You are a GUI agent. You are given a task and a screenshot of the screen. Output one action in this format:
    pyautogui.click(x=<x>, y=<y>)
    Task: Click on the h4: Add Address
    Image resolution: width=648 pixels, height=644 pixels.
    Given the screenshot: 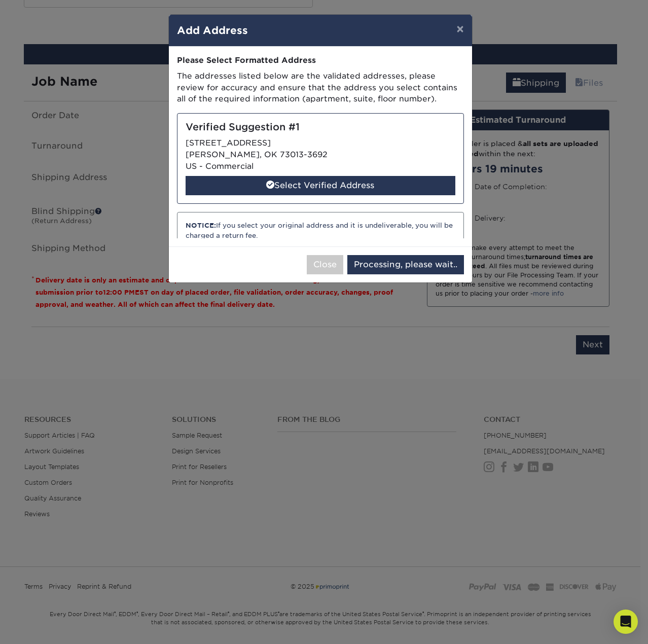 What is the action you would take?
    pyautogui.click(x=320, y=31)
    